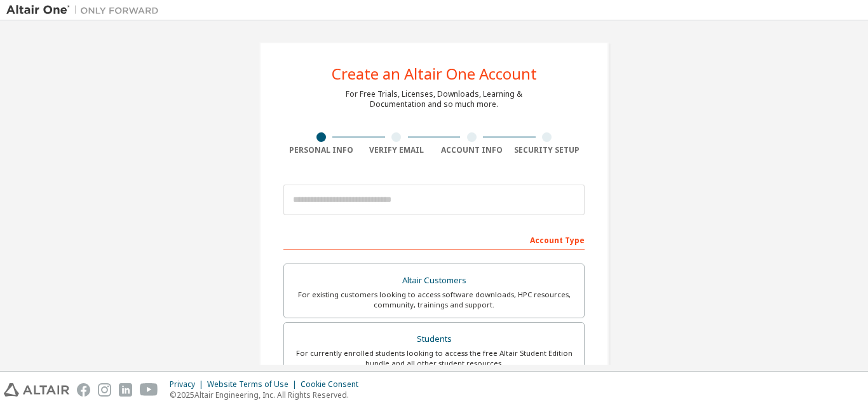 The image size is (868, 408). I want to click on div: Account Info, so click(472, 150).